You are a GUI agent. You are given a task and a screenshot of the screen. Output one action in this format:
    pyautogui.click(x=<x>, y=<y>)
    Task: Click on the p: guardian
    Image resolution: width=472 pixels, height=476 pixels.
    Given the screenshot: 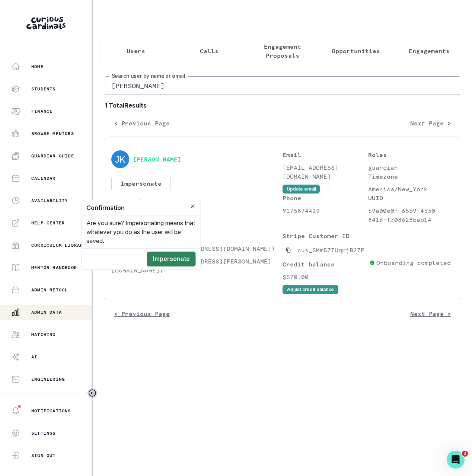 What is the action you would take?
    pyautogui.click(x=411, y=168)
    